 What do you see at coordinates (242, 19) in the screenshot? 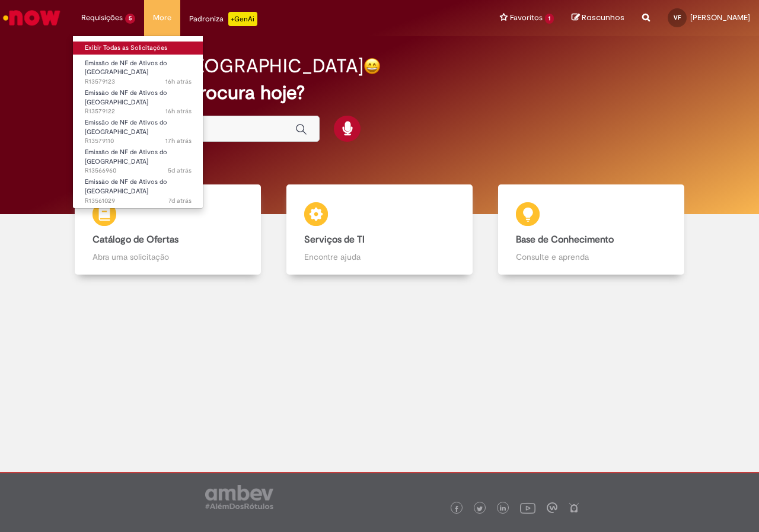
I see `p: +GenAi` at bounding box center [242, 19].